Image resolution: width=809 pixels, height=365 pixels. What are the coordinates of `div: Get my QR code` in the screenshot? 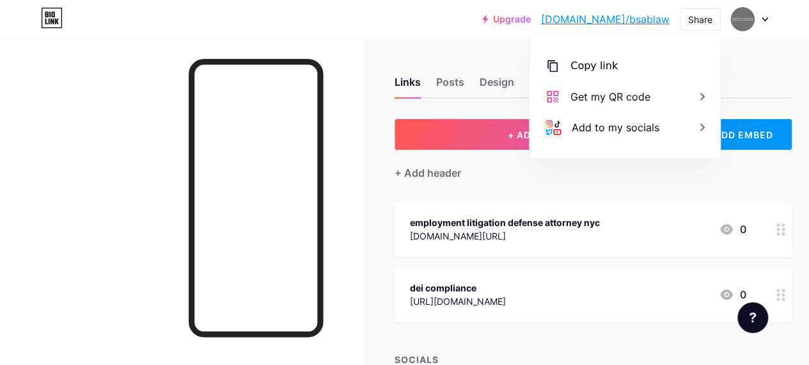 It's located at (610, 97).